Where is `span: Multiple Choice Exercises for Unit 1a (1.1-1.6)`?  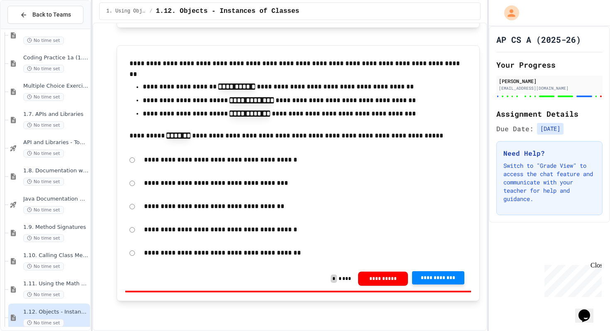 span: Multiple Choice Exercises for Unit 1a (1.1-1.6) is located at coordinates (56, 86).